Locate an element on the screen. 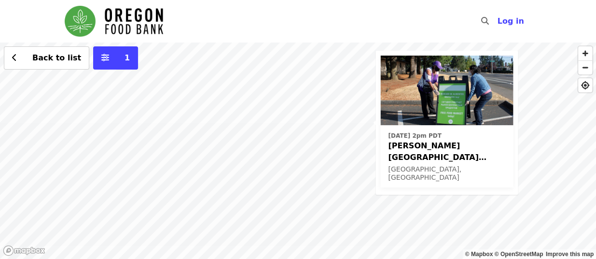 This screenshot has height=259, width=596. span: Log in is located at coordinates (510, 21).